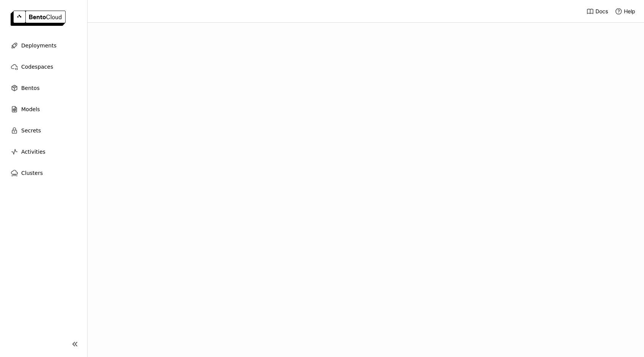  What do you see at coordinates (43, 109) in the screenshot?
I see `a: Models` at bounding box center [43, 109].